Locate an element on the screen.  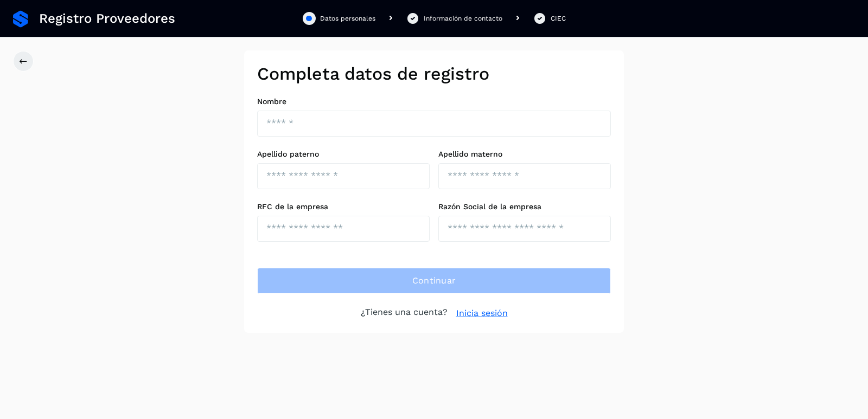
span: Continuar is located at coordinates (434, 281).